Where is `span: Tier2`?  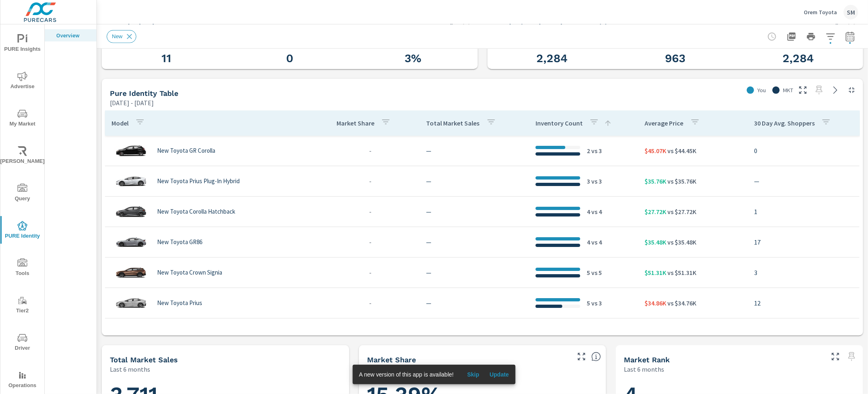
span: Tier2 is located at coordinates (22, 306).